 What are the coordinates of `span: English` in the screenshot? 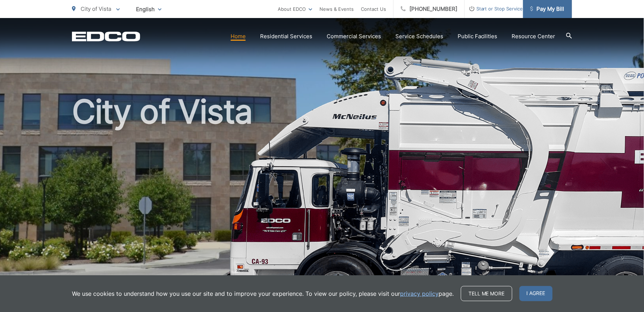 It's located at (149, 9).